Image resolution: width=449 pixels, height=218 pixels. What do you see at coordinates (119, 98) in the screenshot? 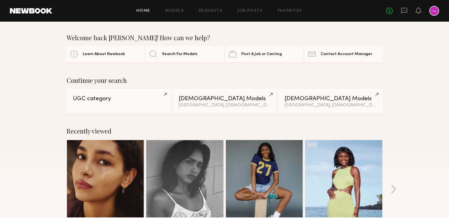
I see `div: UGC category` at bounding box center [119, 98].